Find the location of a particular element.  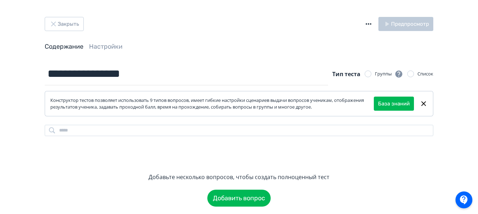

div: Список is located at coordinates (425, 74).